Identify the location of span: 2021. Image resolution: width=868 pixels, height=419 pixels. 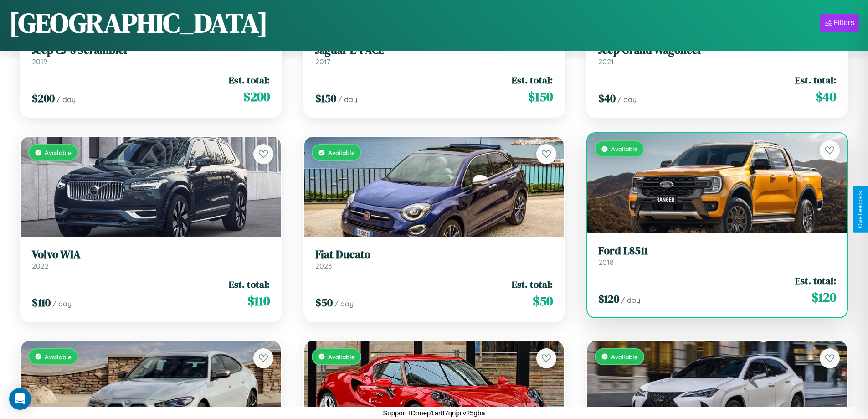
(606, 62).